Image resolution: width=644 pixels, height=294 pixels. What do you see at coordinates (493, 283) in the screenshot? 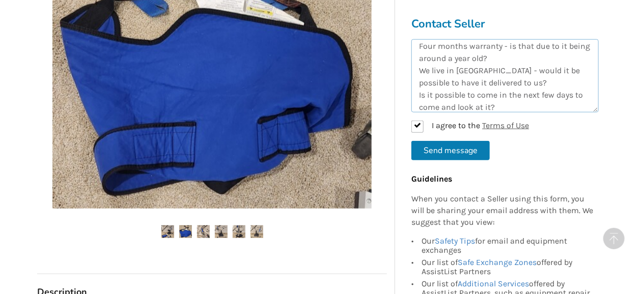
I see `a: Additional Services` at bounding box center [493, 283].